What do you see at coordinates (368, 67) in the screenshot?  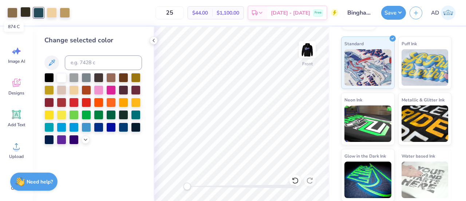 I see `img: Standard` at bounding box center [368, 67].